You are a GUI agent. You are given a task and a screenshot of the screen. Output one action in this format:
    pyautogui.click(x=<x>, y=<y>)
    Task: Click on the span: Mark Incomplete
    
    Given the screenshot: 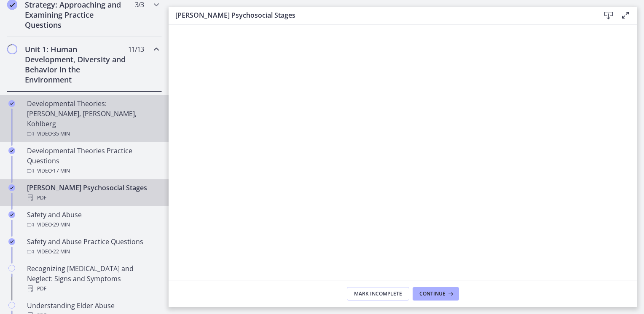 What is the action you would take?
    pyautogui.click(x=378, y=294)
    